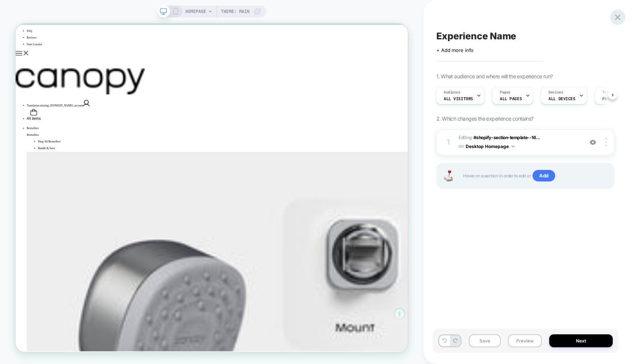 The width and height of the screenshot is (635, 364). What do you see at coordinates (16, 126) in the screenshot?
I see `span: 4` at bounding box center [16, 126].